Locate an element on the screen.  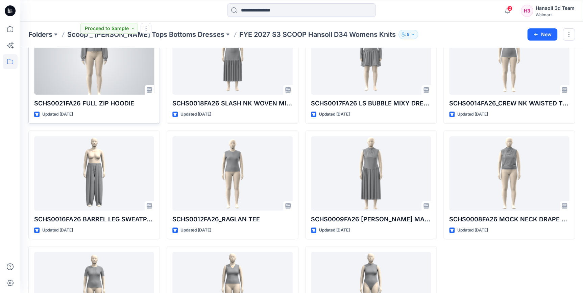
p: SCHS0012FA26_RAGLAN TEE is located at coordinates (232, 220).